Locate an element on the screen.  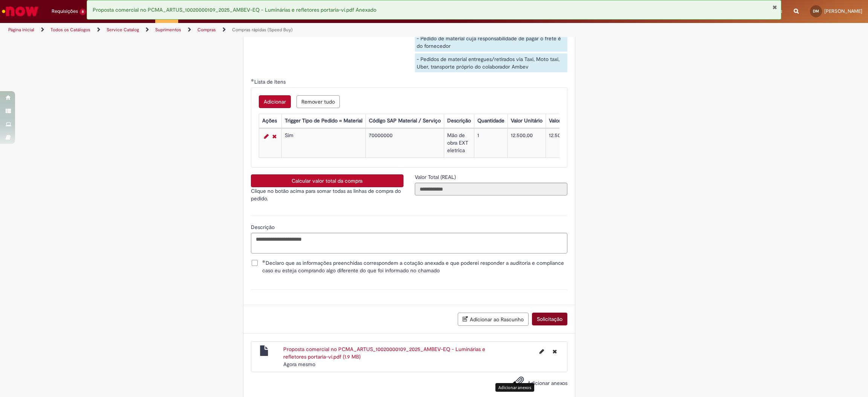
a: Compras is located at coordinates (206, 29).